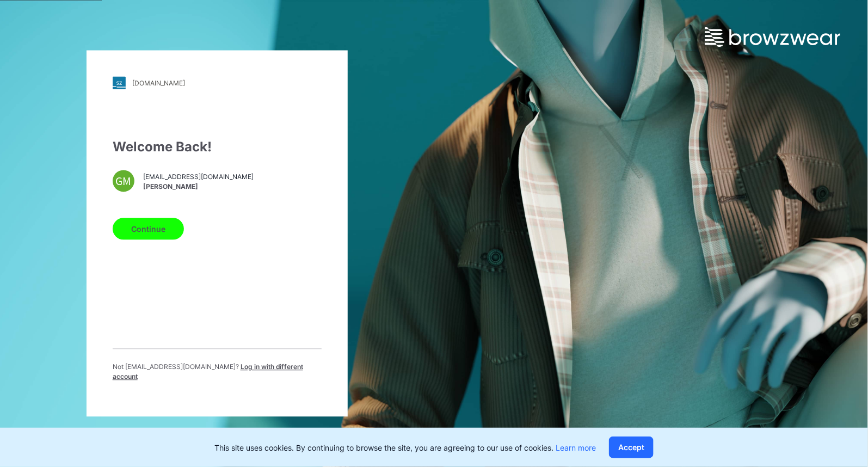 This screenshot has width=868, height=467. I want to click on button: Accept, so click(631, 447).